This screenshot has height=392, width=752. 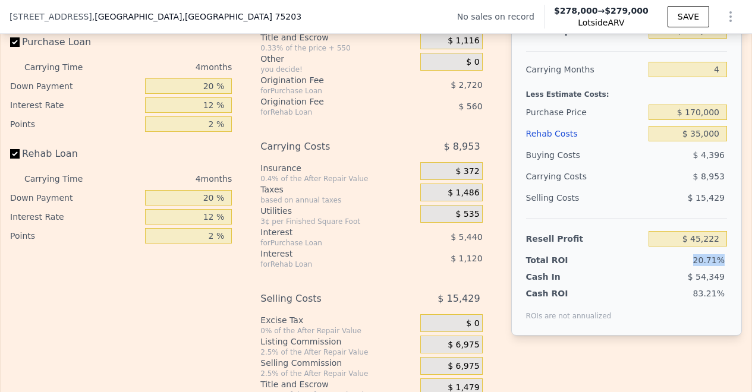 I want to click on span: $ 1,486, so click(x=463, y=193).